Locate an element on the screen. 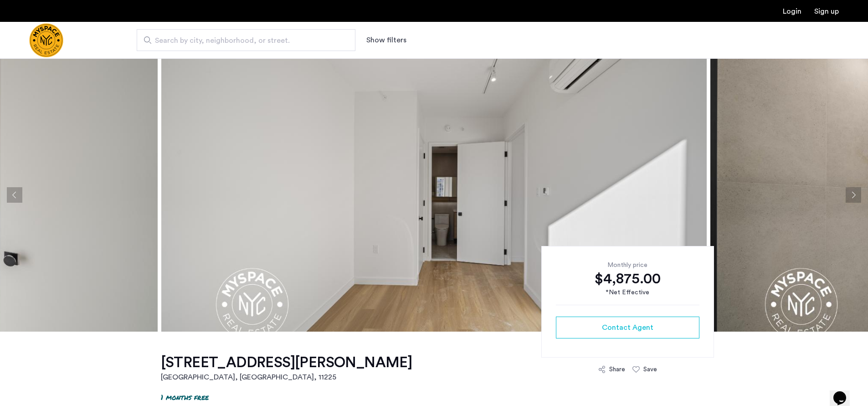  div: Share is located at coordinates (617, 370).